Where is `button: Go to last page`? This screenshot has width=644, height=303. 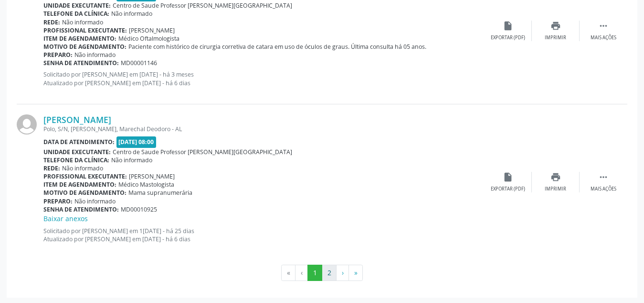
button: Go to last page is located at coordinates (356, 273).